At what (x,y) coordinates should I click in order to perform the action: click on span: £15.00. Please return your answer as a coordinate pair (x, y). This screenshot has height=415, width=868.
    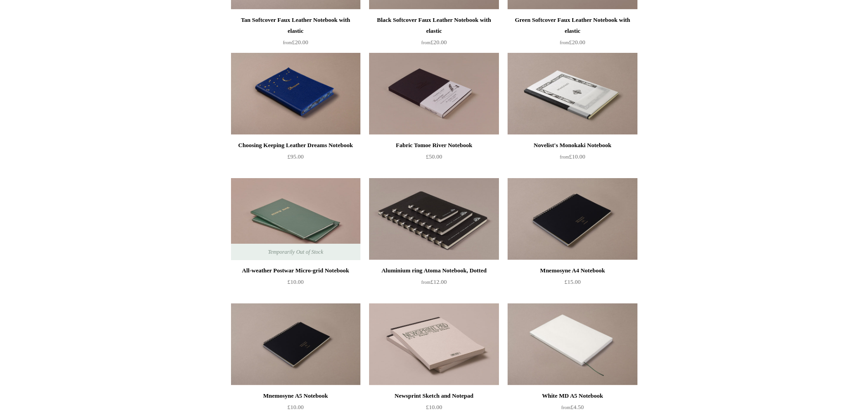
    Looking at the image, I should click on (573, 282).